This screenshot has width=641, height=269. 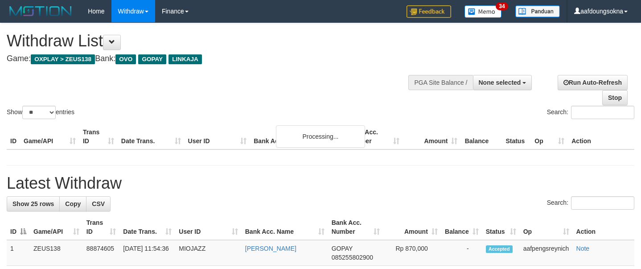 I want to click on span: OXPLAY > ZEUS138, so click(x=63, y=59).